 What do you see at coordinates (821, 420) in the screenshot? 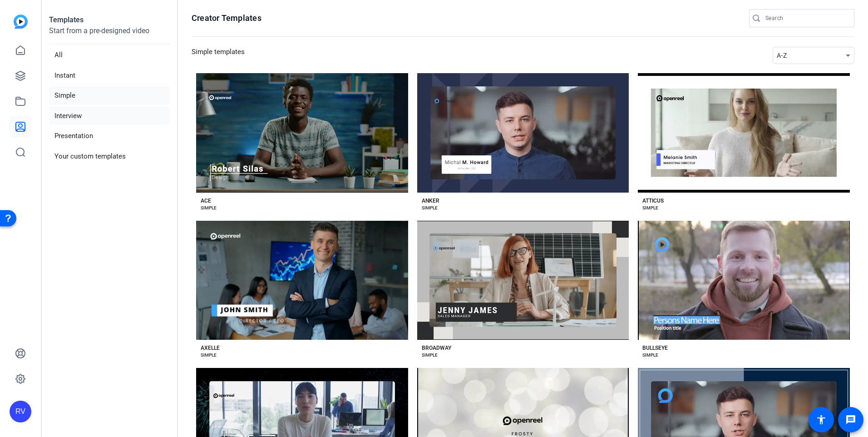
I see `mat-icon: accessibility` at bounding box center [821, 420].